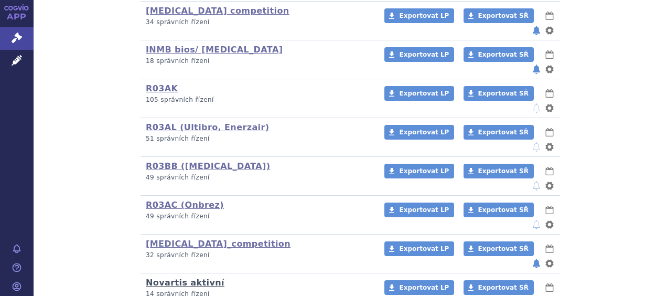 Image resolution: width=667 pixels, height=296 pixels. What do you see at coordinates (161, 88) in the screenshot?
I see `a: R03AK` at bounding box center [161, 88].